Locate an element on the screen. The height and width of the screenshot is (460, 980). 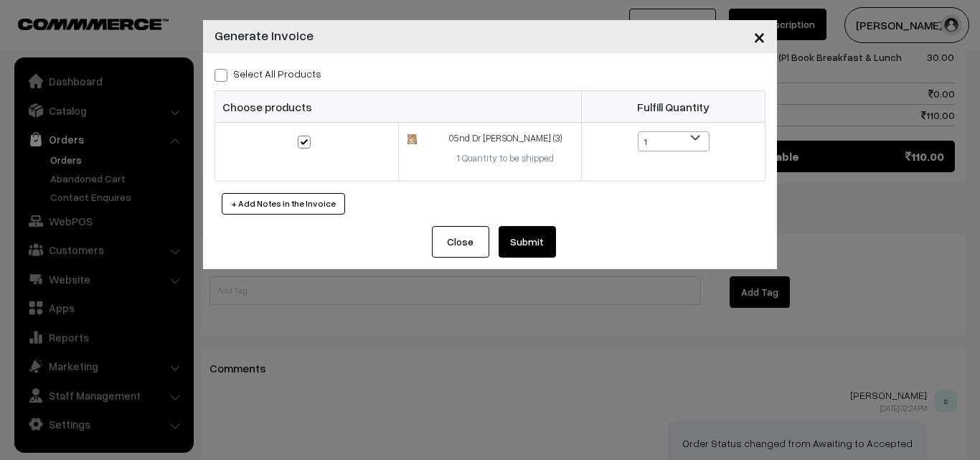
button: Submit is located at coordinates (527, 242).